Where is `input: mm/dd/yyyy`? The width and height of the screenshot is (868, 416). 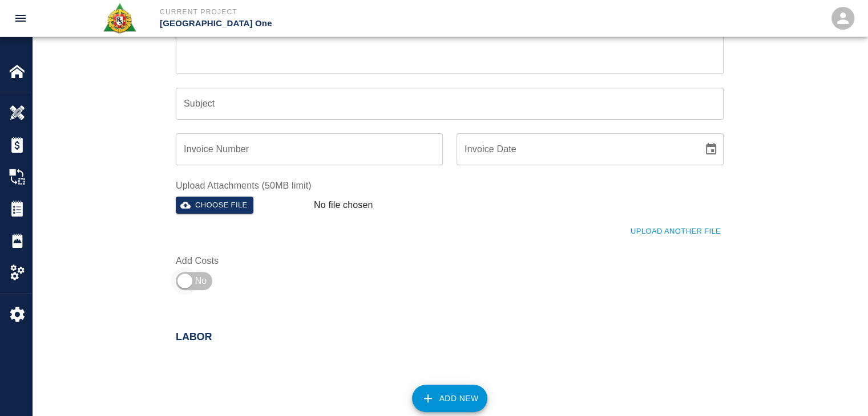 input: mm/dd/yyyy is located at coordinates (576, 149).